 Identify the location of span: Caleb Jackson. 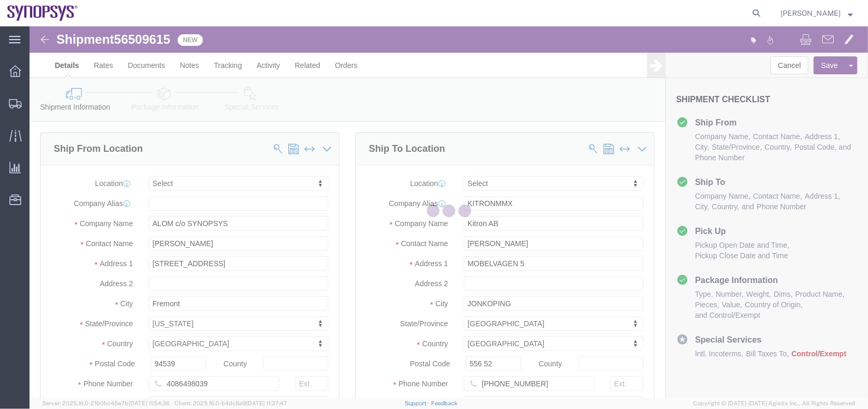
(811, 13).